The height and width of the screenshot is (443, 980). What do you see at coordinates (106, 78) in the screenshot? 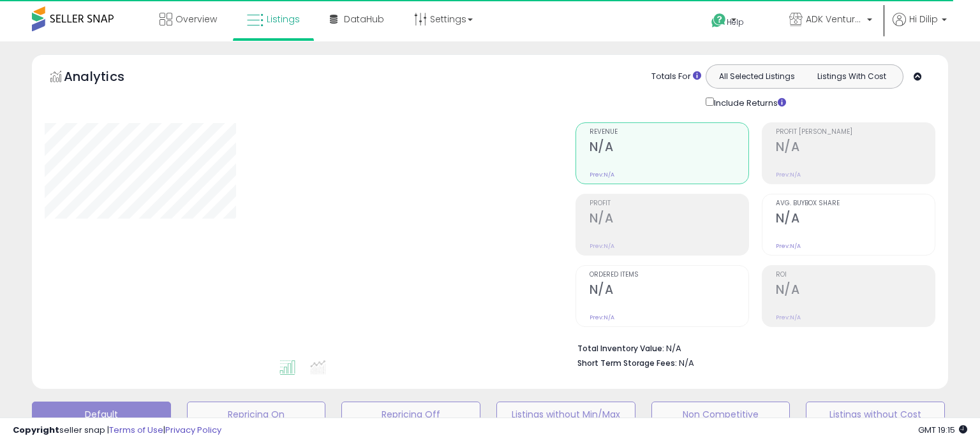
I see `h5: Analytics` at bounding box center [106, 78].